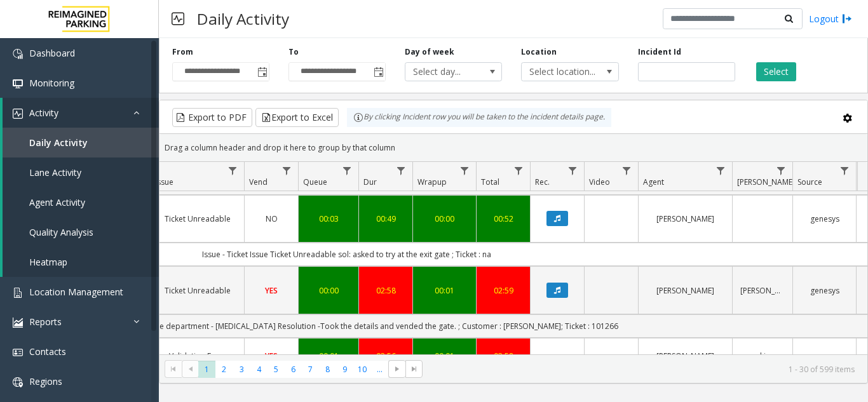  What do you see at coordinates (310, 369) in the screenshot?
I see `span: Page 7` at bounding box center [310, 369].